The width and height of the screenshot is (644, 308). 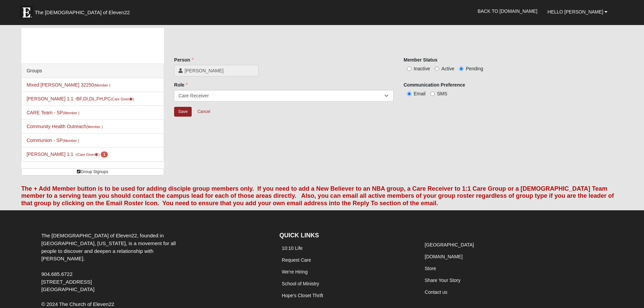 What do you see at coordinates (475, 68) in the screenshot?
I see `span: Pending` at bounding box center [475, 68].